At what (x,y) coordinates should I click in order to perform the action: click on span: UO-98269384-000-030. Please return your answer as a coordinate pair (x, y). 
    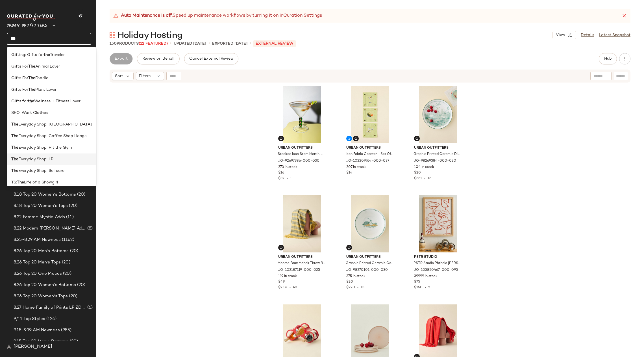
    Looking at the image, I should click on (435, 161).